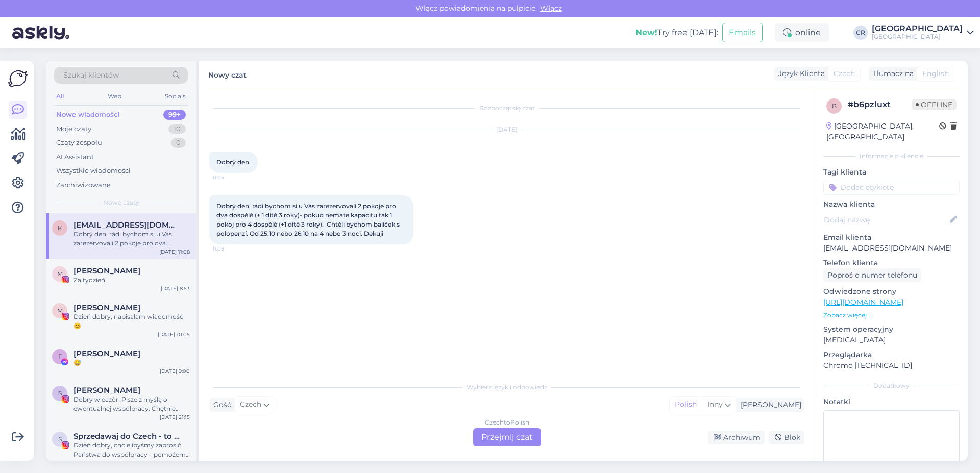  What do you see at coordinates (886, 219) in the screenshot?
I see `input: Dodaj nazwę` at bounding box center [886, 219].